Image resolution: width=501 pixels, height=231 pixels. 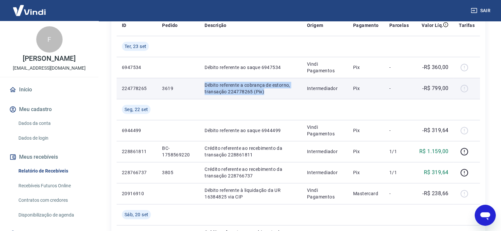 What do you see at coordinates (435, 131) in the screenshot?
I see `p: -R$ 319,64` at bounding box center [435, 131].